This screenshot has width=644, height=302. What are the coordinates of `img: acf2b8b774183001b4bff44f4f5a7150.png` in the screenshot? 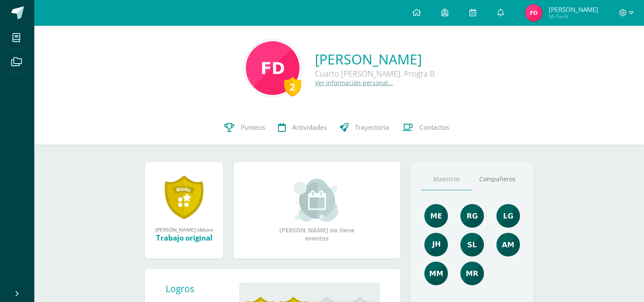 It's located at (472, 244).